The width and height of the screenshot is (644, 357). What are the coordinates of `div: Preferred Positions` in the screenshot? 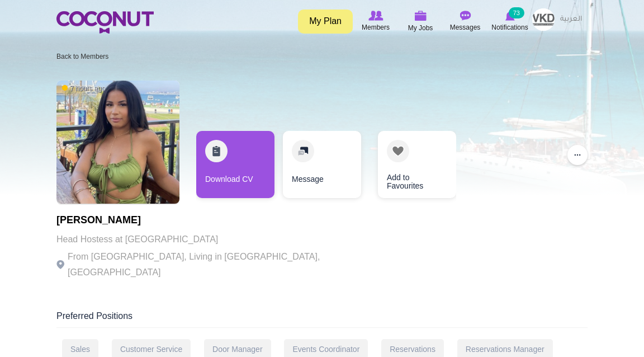 It's located at (322, 319).